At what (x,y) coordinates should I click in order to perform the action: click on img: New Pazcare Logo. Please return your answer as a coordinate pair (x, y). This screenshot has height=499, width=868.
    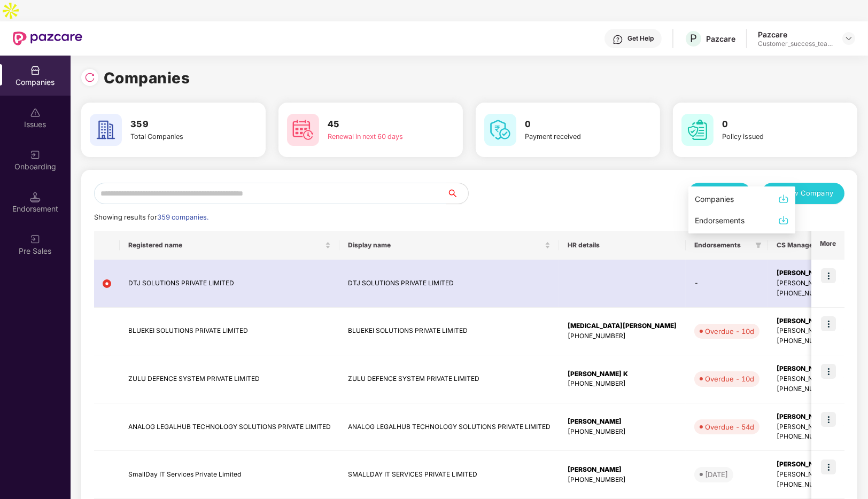
    Looking at the image, I should click on (48, 39).